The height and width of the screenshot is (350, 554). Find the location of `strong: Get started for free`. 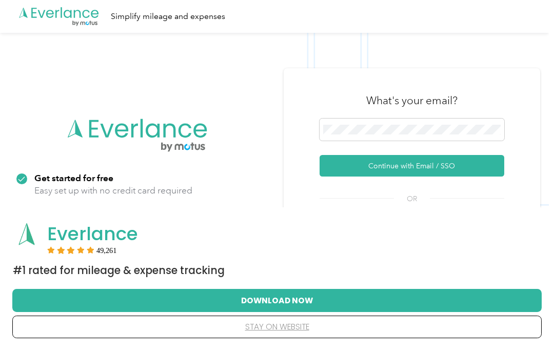

strong: Get started for free is located at coordinates (74, 178).